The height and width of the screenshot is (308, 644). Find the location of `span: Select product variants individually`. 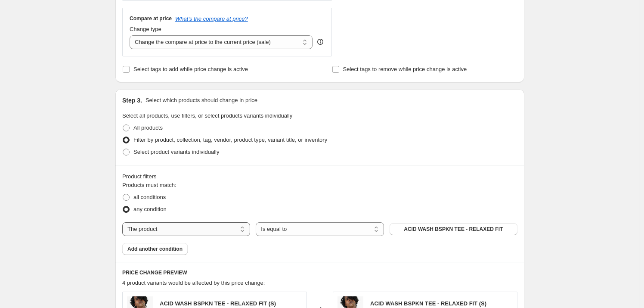

span: Select product variants individually is located at coordinates (176, 152).